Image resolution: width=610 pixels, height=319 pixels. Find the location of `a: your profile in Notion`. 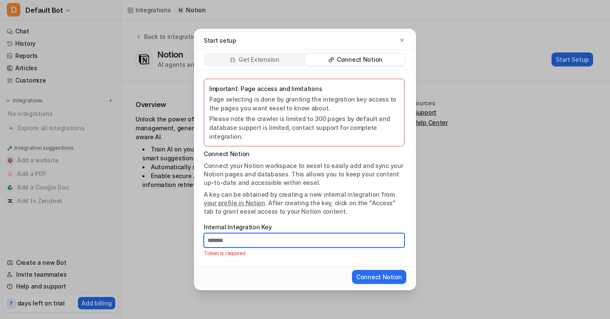

a: your profile in Notion is located at coordinates (234, 203).